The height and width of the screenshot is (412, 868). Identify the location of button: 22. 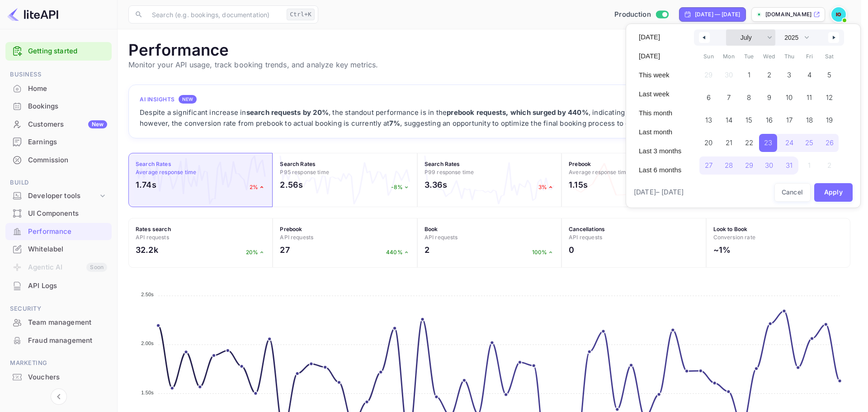
(748, 141).